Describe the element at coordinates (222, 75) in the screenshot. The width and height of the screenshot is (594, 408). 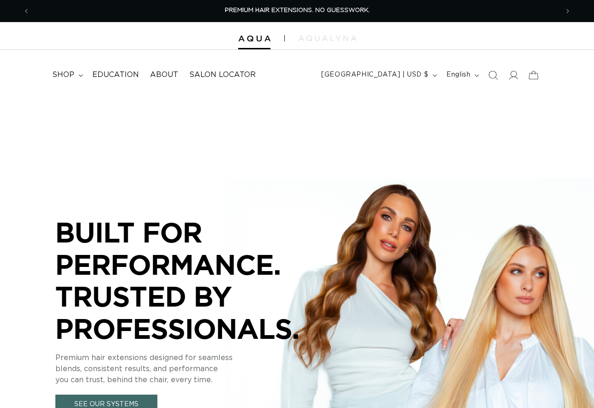
I see `a: Salon Locator` at that location.